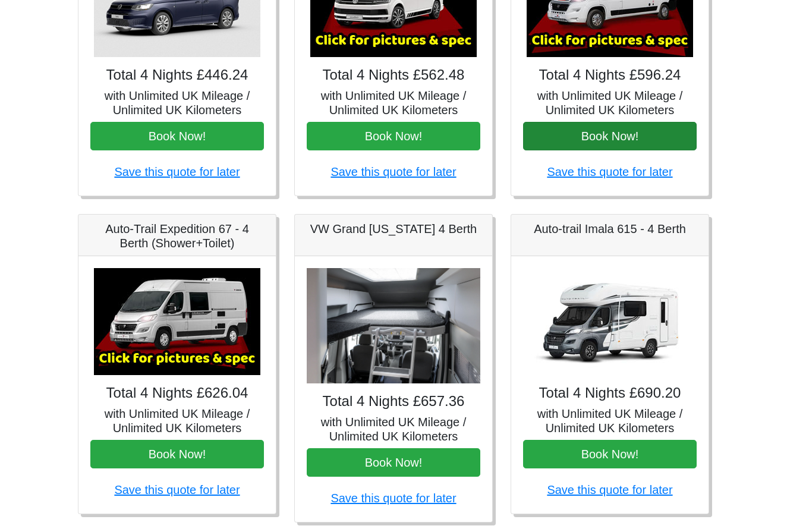 The width and height of the screenshot is (787, 532). What do you see at coordinates (394, 326) in the screenshot?
I see `img: VW Grand California 4 Berth` at bounding box center [394, 326].